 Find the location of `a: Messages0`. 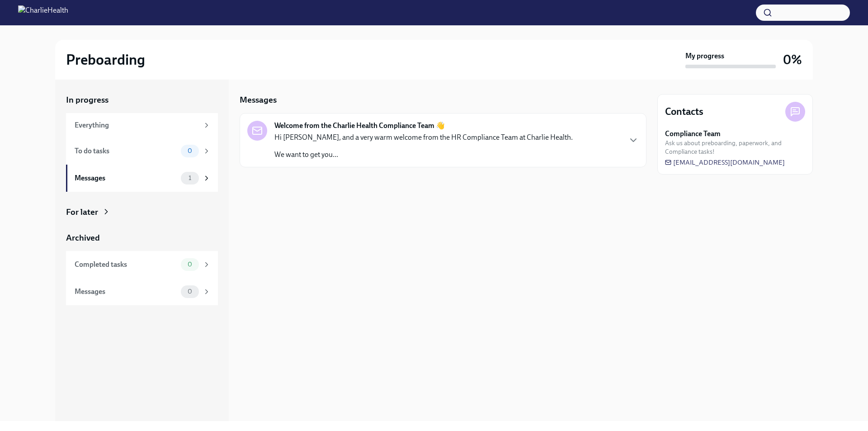

a: Messages0 is located at coordinates (142, 292).